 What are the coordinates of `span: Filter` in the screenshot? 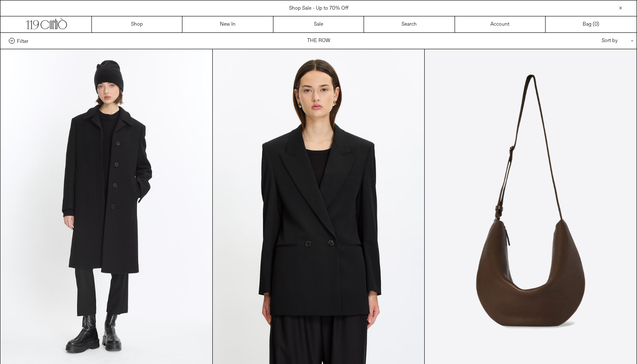 It's located at (22, 41).